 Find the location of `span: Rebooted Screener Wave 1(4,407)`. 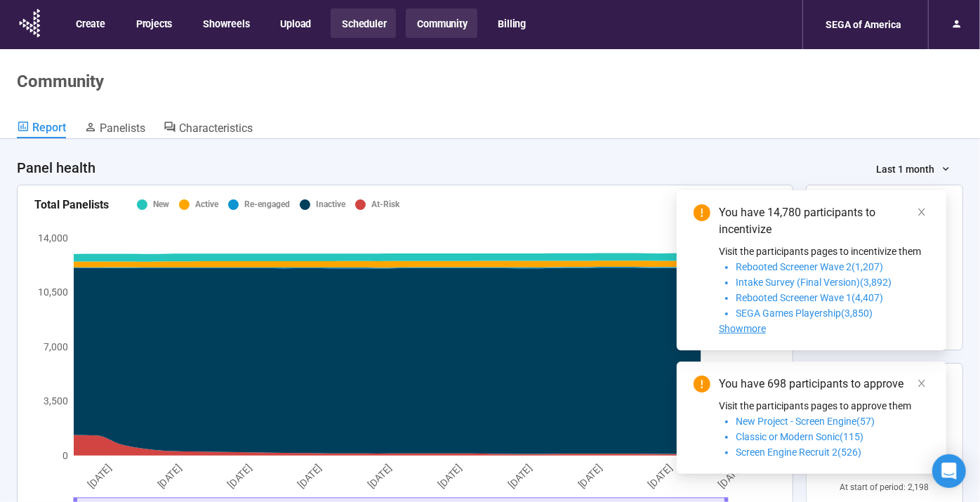

span: Rebooted Screener Wave 1(4,407) is located at coordinates (809, 298).